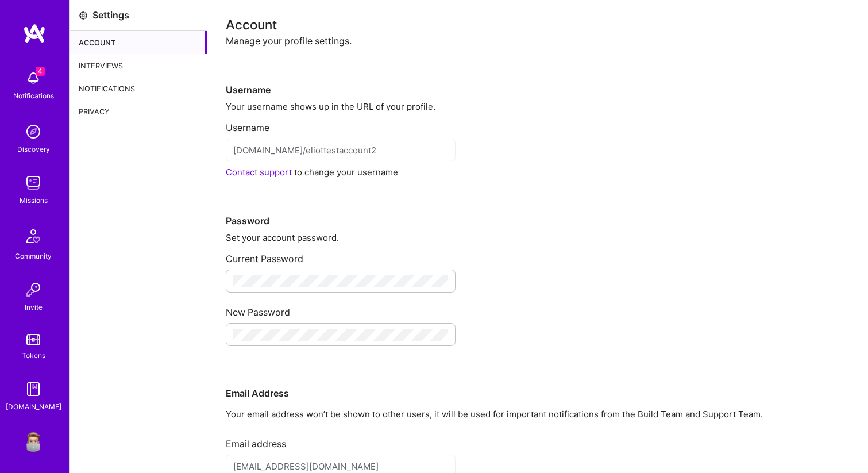 The height and width of the screenshot is (473, 868). What do you see at coordinates (33, 78) in the screenshot?
I see `img: bell` at bounding box center [33, 78].